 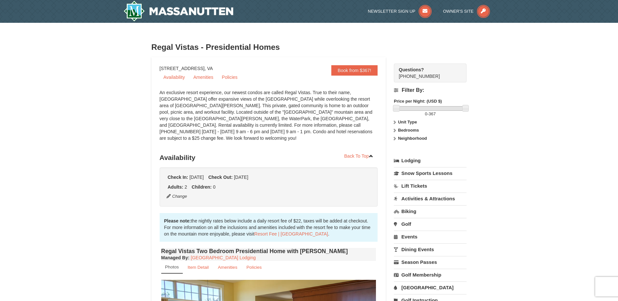 What do you see at coordinates (269, 119) in the screenshot?
I see `div: An exclusive resort experience, our newest condos are called Regal Vistas. True to their name, [G...` at bounding box center [269, 119].